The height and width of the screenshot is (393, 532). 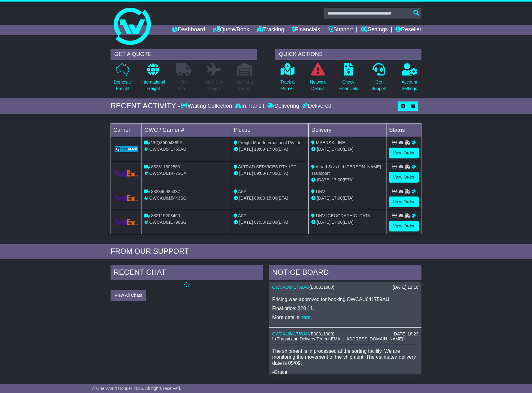 What do you see at coordinates (184, 54) in the screenshot?
I see `div: GET A QUOTE` at bounding box center [184, 54].